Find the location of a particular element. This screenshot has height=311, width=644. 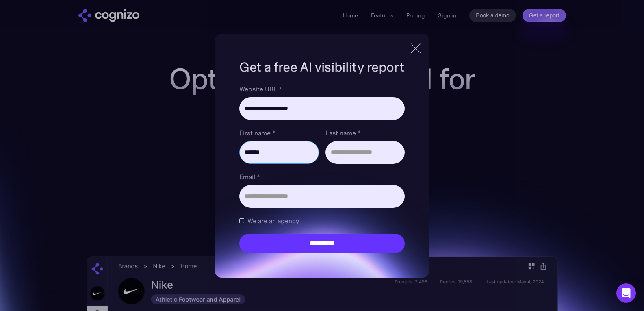

label: Last name * is located at coordinates (365, 133).